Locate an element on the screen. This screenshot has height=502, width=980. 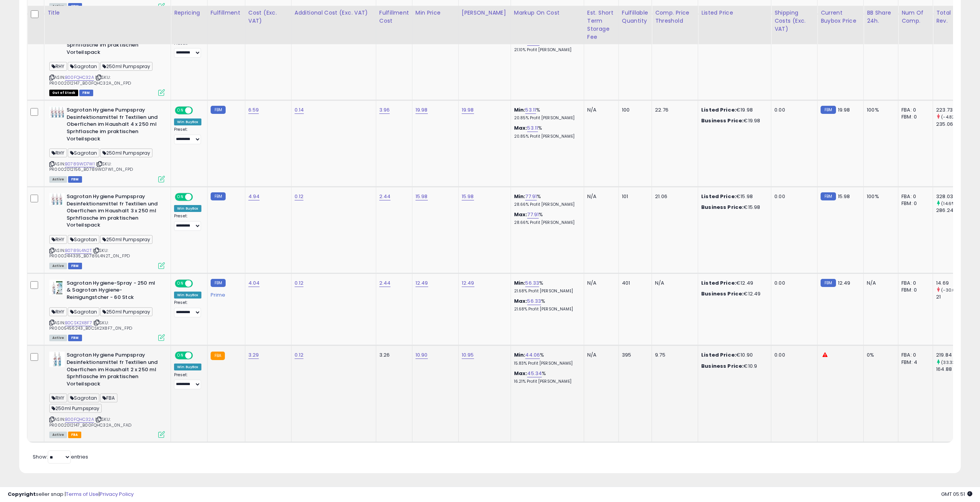
div: Win BuyBox is located at coordinates (188, 122).